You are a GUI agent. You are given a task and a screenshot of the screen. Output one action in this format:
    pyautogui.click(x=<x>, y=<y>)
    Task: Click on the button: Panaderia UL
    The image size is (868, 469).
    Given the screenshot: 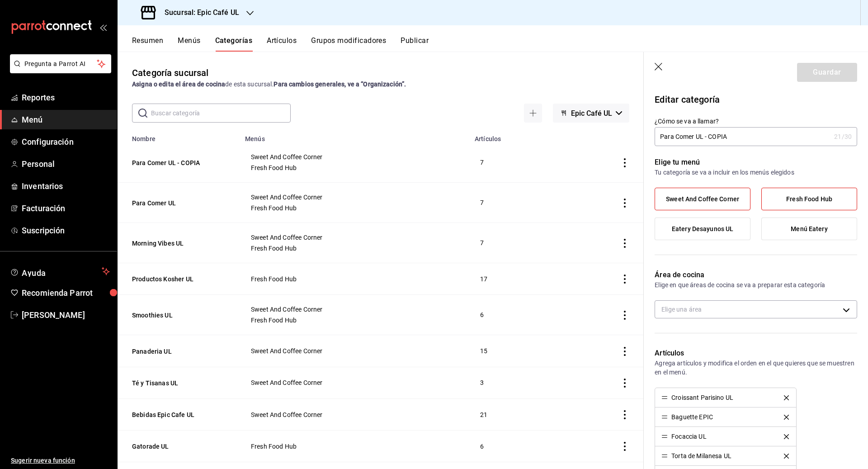 What is the action you would take?
    pyautogui.click(x=177, y=351)
    